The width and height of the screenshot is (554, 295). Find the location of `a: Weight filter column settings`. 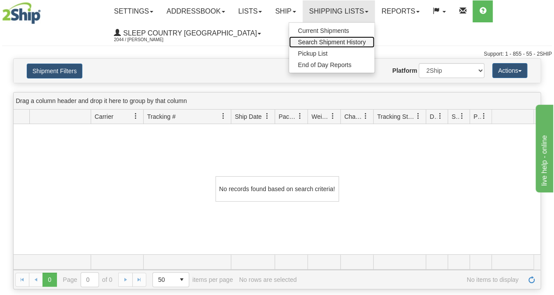

a: Weight filter column settings is located at coordinates (333, 116).